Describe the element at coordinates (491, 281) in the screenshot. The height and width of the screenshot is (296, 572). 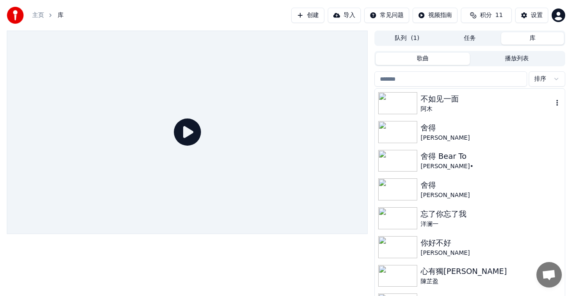
I see `div: 陳芷盈` at that location.